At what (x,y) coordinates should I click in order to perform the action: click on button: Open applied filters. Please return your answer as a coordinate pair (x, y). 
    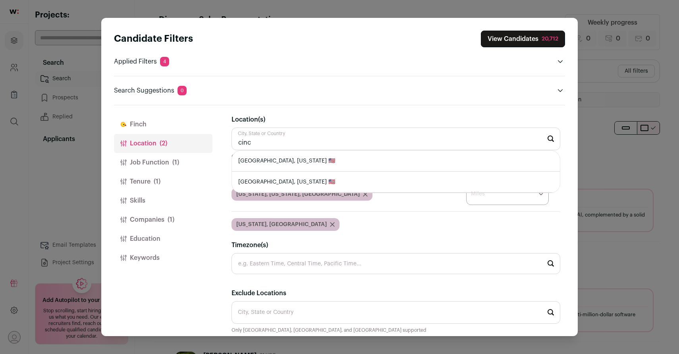
    Looking at the image, I should click on (560, 62).